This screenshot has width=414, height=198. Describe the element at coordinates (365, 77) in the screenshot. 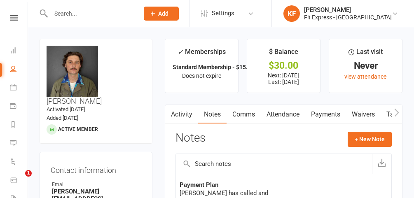

I see `a: view attendance` at that location.